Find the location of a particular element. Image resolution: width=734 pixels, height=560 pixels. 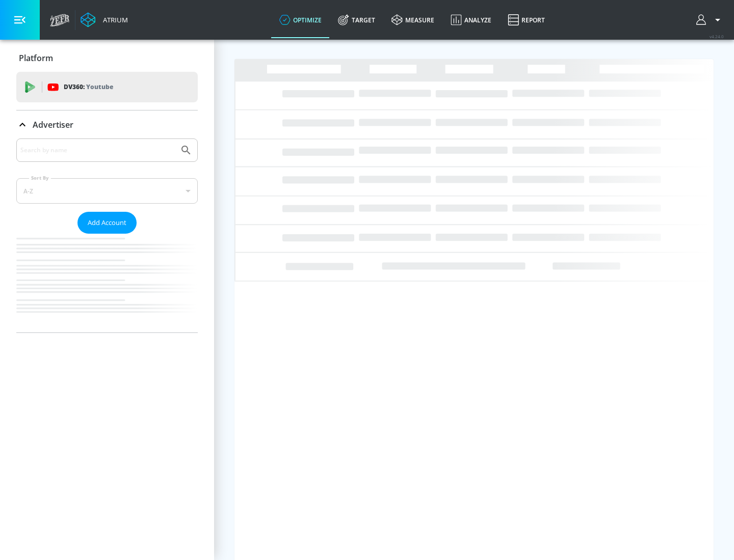

div: Atrium is located at coordinates (113, 19).